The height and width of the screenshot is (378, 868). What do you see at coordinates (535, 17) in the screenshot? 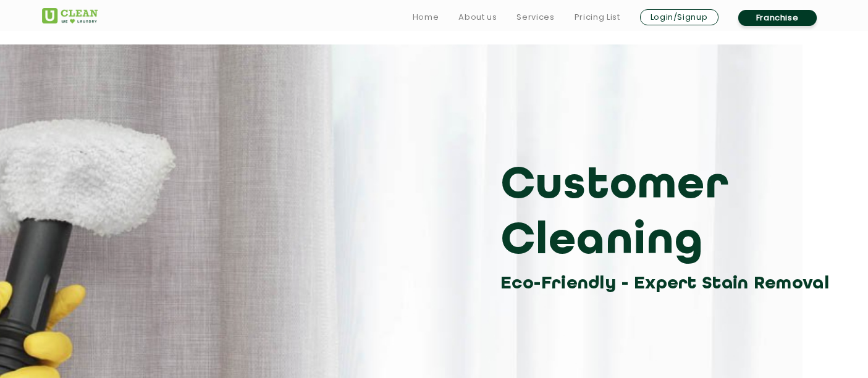
I see `a: Services` at bounding box center [535, 17].